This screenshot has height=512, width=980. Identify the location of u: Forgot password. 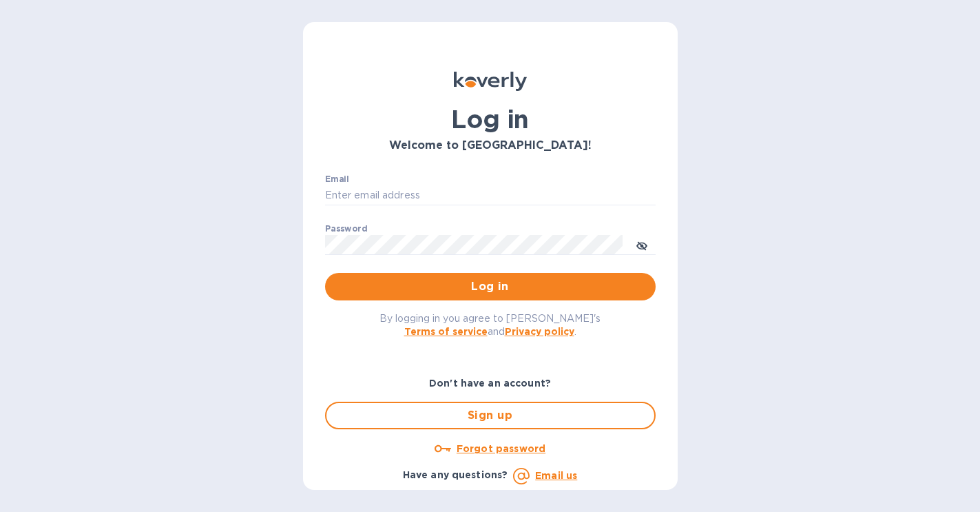
(501, 448).